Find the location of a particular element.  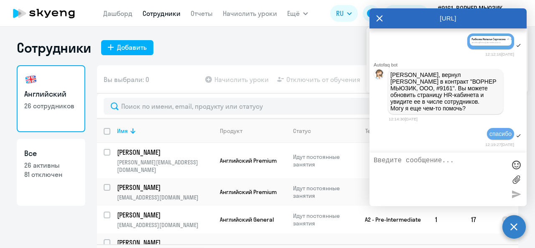

img: english is located at coordinates (31, 79).